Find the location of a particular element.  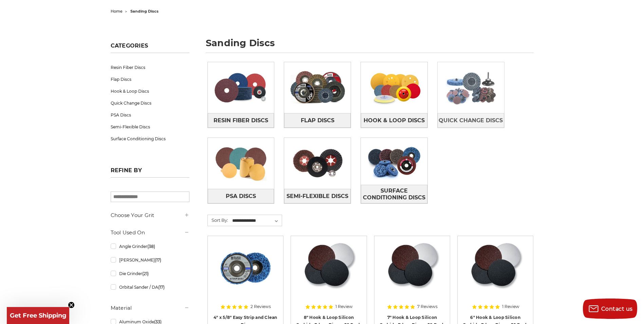

img: Hook & Loop Discs is located at coordinates (394, 88).